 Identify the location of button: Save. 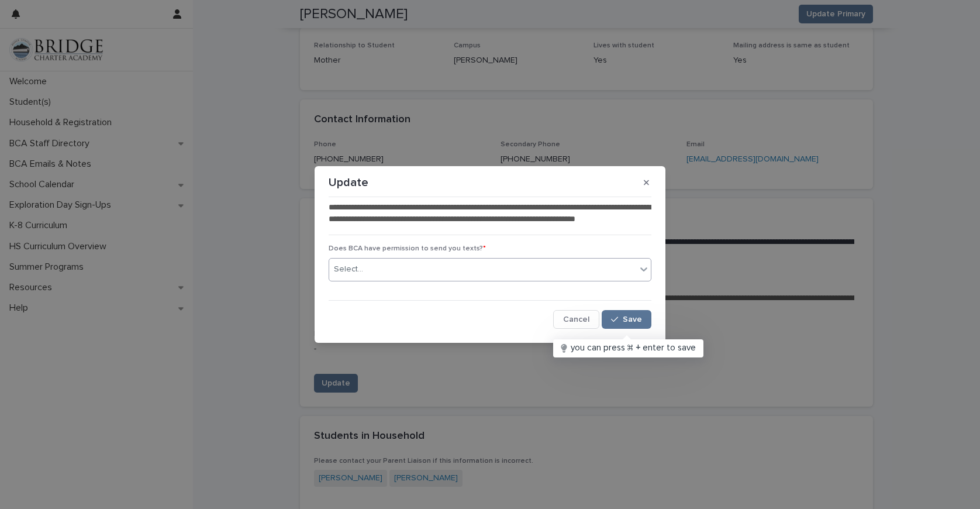
(627, 319).